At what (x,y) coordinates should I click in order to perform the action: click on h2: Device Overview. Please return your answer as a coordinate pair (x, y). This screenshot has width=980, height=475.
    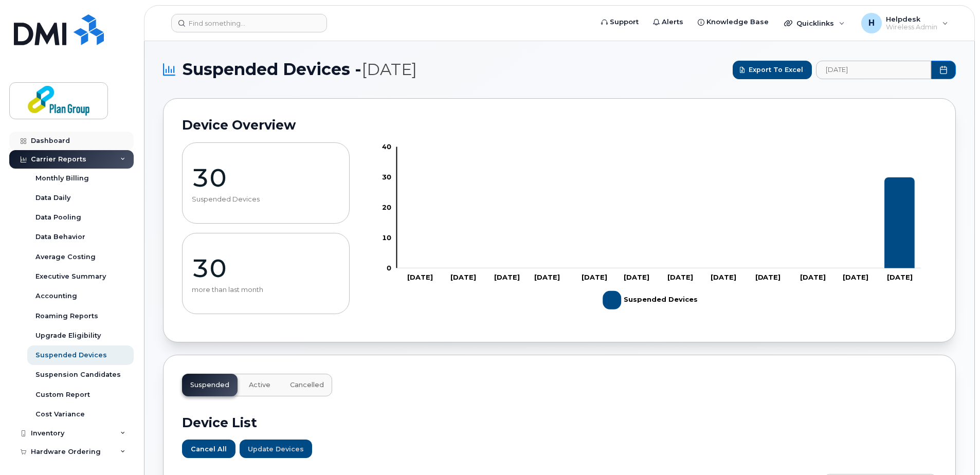
    Looking at the image, I should click on (560, 125).